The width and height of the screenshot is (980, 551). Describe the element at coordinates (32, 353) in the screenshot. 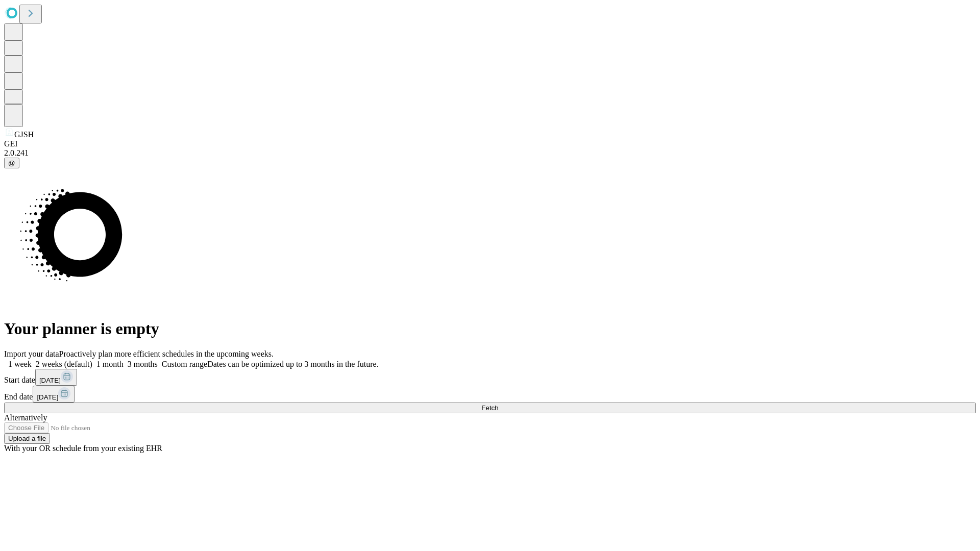

I see `span: Import your data` at that location.